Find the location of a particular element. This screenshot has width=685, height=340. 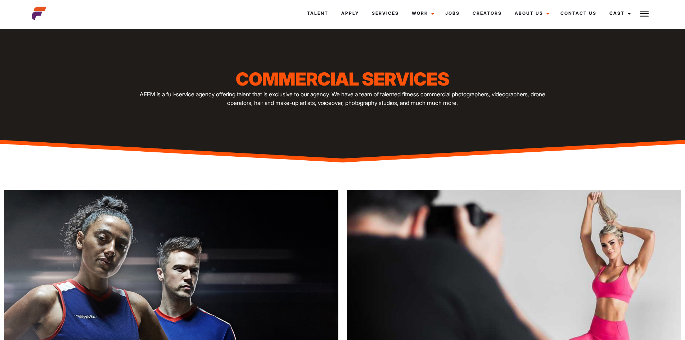

a: Apply is located at coordinates (350, 13).